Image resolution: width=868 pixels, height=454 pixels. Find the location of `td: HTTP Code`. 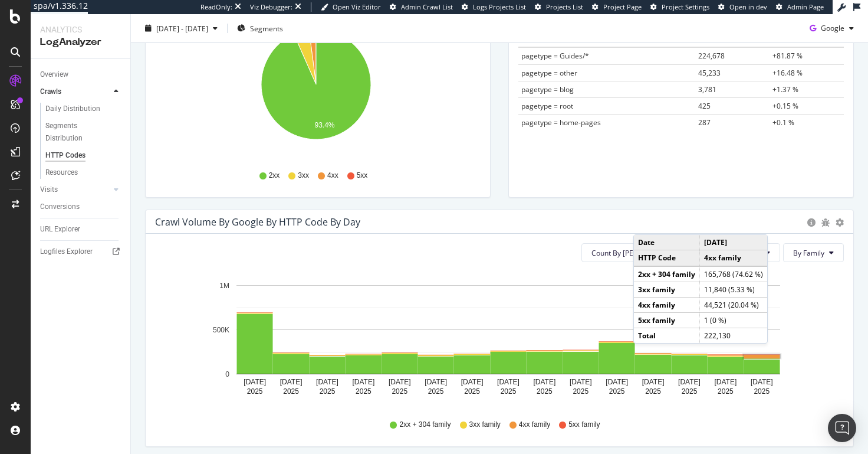

td: HTTP Code is located at coordinates (667, 258).